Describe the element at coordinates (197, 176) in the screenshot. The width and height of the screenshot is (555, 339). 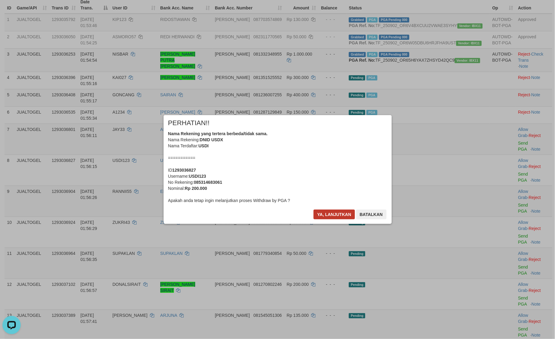
I see `b: USDI123` at that location.